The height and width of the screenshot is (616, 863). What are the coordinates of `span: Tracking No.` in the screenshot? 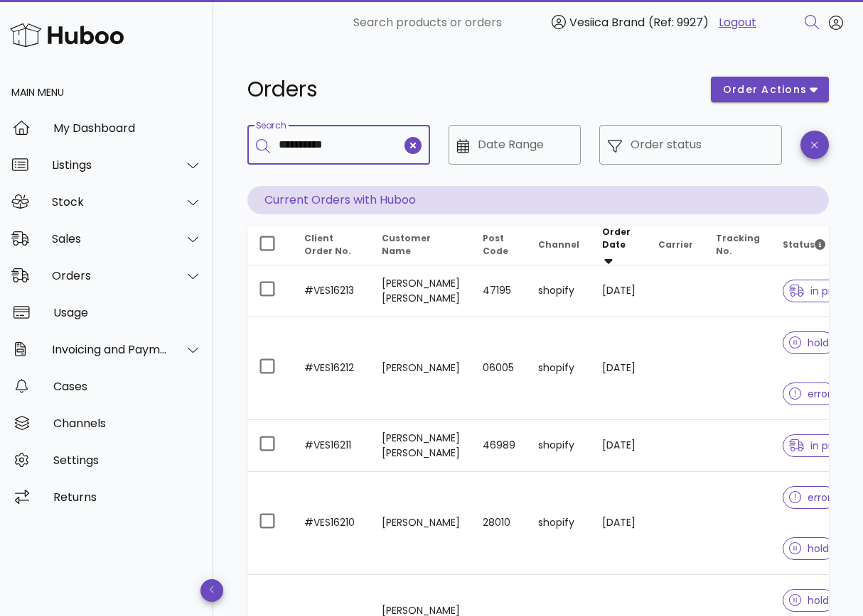 It's located at (737, 244).